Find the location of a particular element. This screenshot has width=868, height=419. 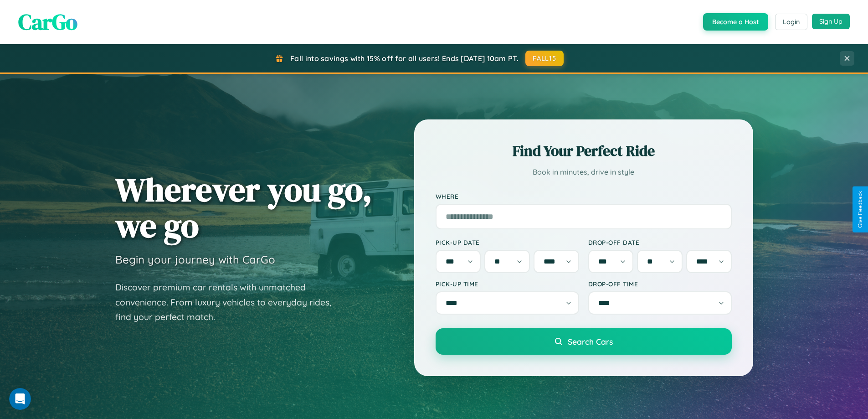

button: Login is located at coordinates (791, 22).